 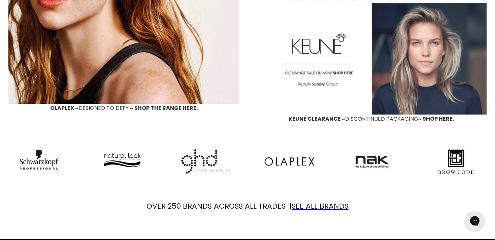 I want to click on span: OLAPLEX ~, so click(x=64, y=108).